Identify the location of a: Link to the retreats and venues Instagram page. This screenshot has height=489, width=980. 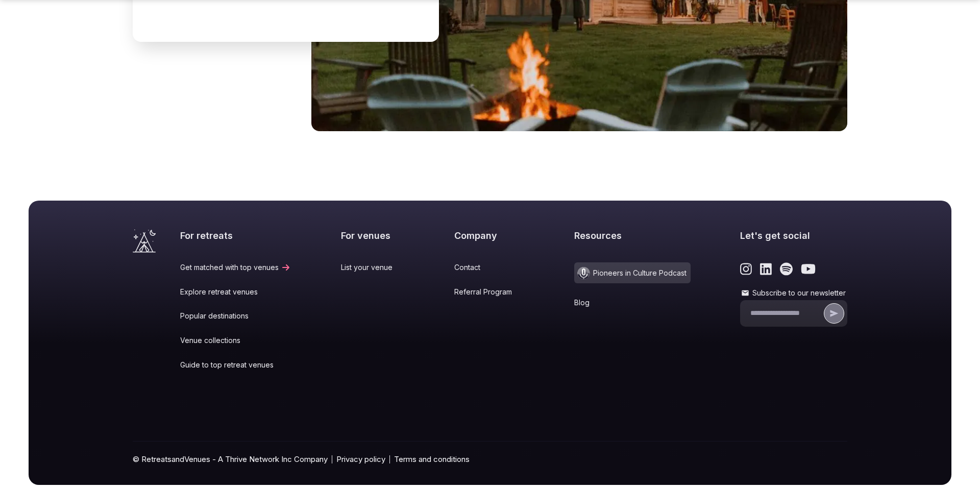
(746, 269).